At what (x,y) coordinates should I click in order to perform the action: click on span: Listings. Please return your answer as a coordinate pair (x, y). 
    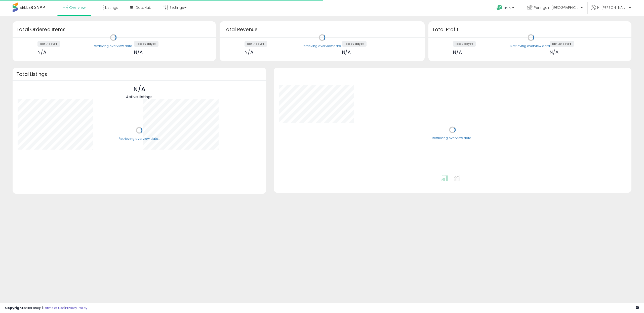
    Looking at the image, I should click on (112, 8).